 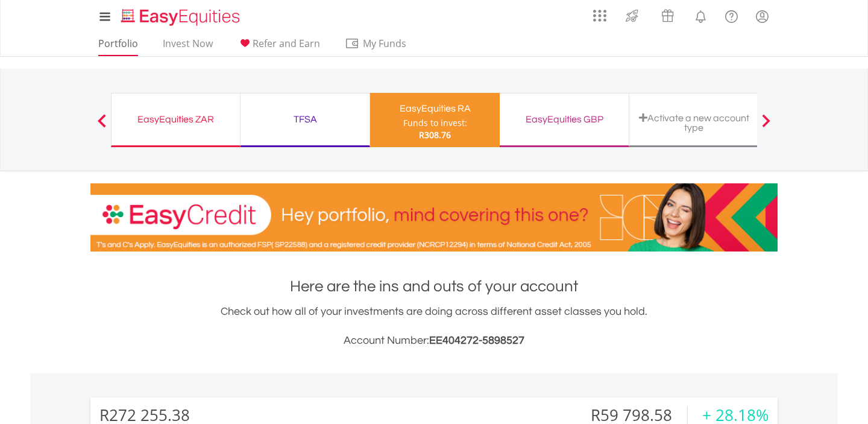 I want to click on div: Funds to invest:, so click(x=435, y=123).